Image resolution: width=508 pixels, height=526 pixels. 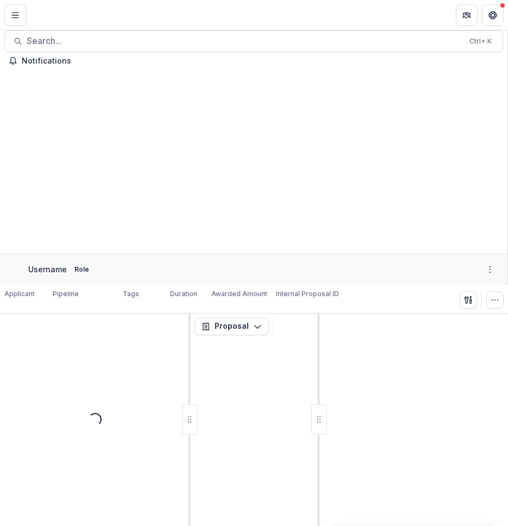 What do you see at coordinates (184, 294) in the screenshot?
I see `p: Duration` at bounding box center [184, 294].